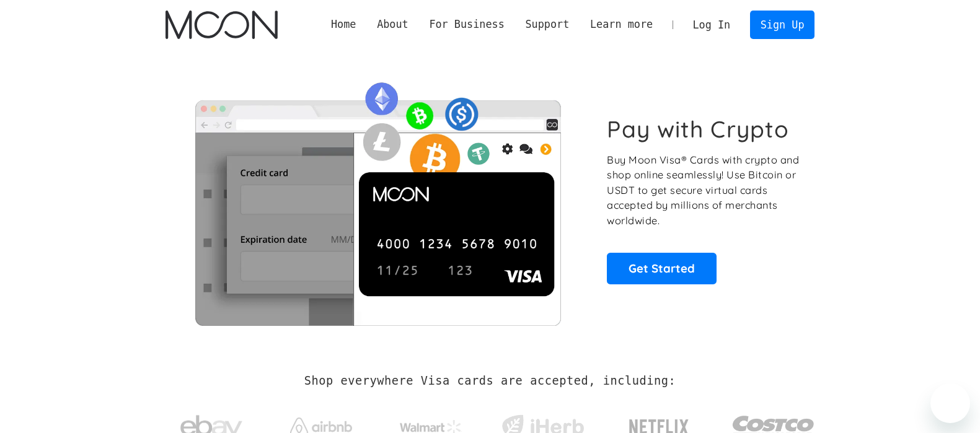  Describe the element at coordinates (221, 25) in the screenshot. I see `img: Moon Logo` at that location.